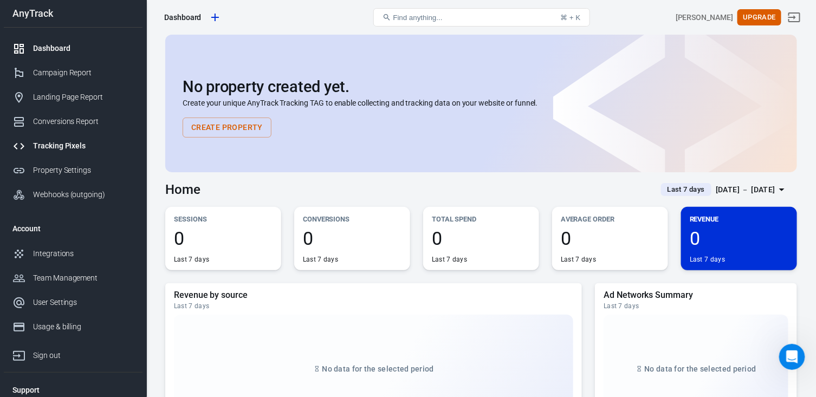 This screenshot has width=816, height=397. What do you see at coordinates (73, 278) in the screenshot?
I see `a: Team Management` at bounding box center [73, 278].